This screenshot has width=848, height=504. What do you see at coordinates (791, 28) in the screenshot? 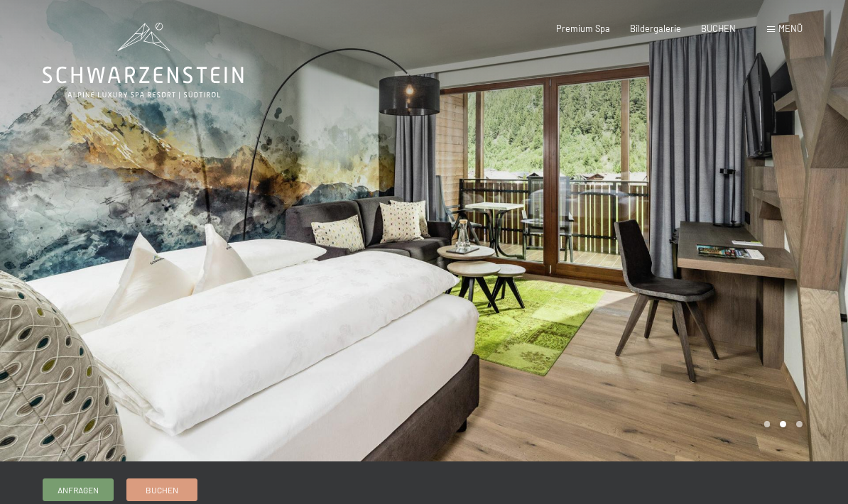
I see `span: Menü` at bounding box center [791, 28].